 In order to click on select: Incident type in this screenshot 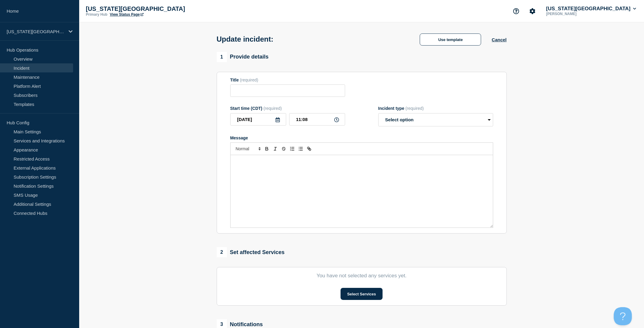, I will do `click(436, 120)`.